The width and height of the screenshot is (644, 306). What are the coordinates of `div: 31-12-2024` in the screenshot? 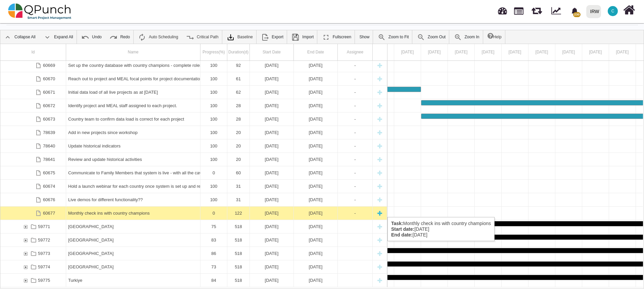 It's located at (316, 79).